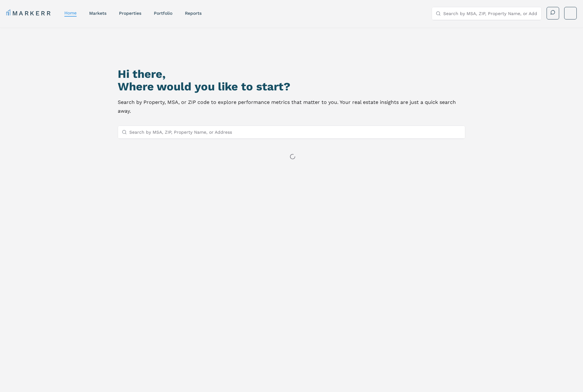  What do you see at coordinates (292, 107) in the screenshot?
I see `p: Search by Property, MSA, or ZIP code to explore performance metrics that matter to you. Your real...` at bounding box center [292, 107].